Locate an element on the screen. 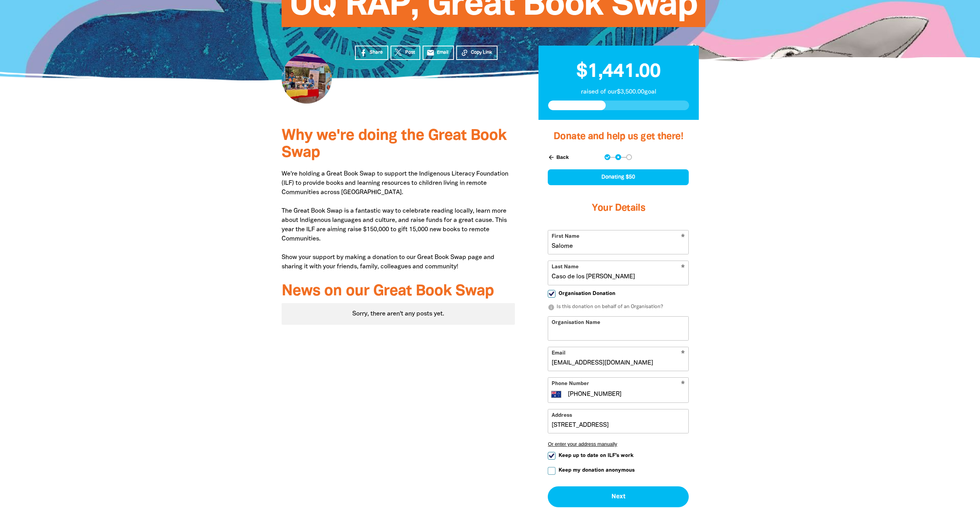 The image size is (980, 508). input: Organisation Donation is located at coordinates (551, 294).